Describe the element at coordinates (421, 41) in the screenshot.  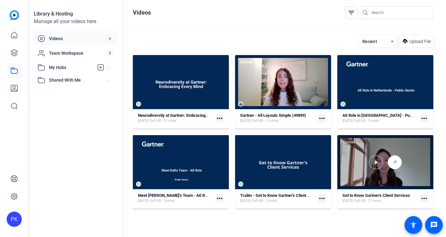
I see `span: Upload File` at that location.